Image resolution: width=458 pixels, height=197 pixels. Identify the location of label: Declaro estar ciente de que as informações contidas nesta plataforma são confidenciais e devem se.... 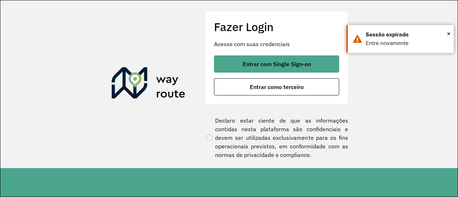
(276, 138).